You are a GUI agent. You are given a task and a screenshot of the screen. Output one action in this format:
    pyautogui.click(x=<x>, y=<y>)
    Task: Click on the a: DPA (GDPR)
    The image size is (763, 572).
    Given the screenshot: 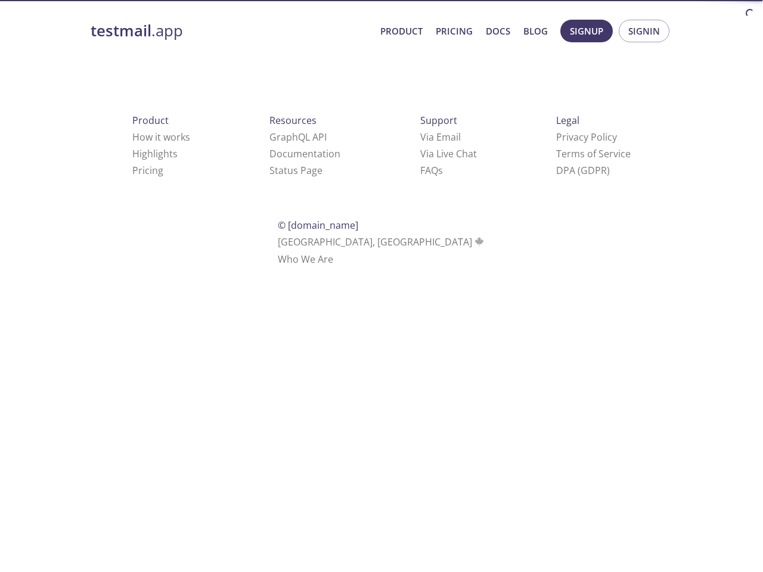 What is the action you would take?
    pyautogui.click(x=583, y=171)
    